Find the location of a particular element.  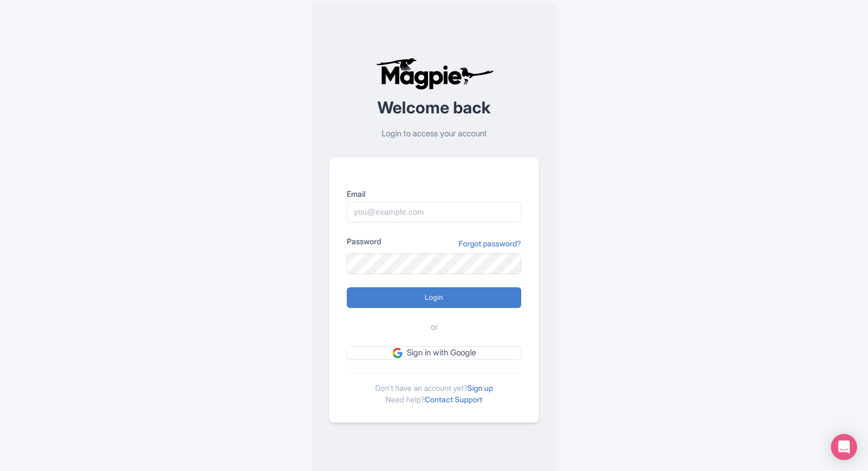

div: Don't have an account yet? Need help? is located at coordinates (434, 389).